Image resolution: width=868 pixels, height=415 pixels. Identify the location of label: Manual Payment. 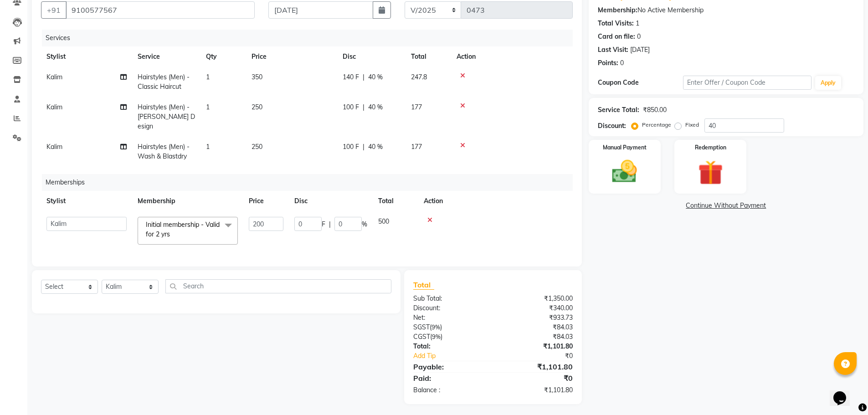
(625, 148).